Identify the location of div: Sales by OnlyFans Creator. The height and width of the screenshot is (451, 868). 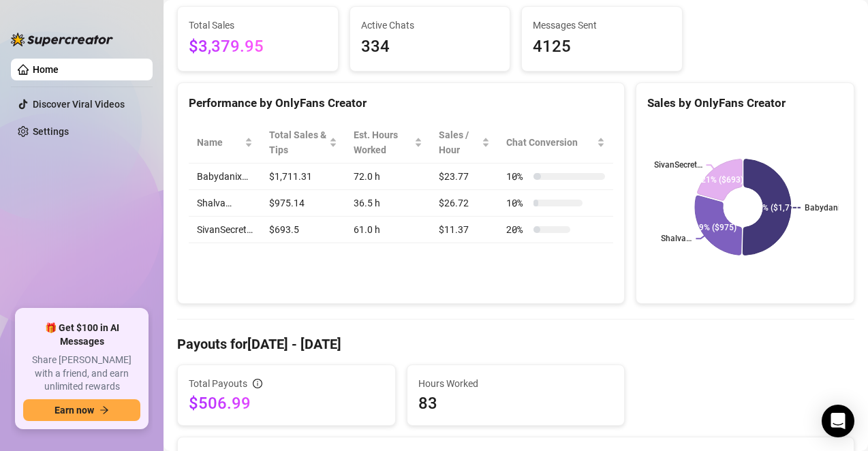
(744, 103).